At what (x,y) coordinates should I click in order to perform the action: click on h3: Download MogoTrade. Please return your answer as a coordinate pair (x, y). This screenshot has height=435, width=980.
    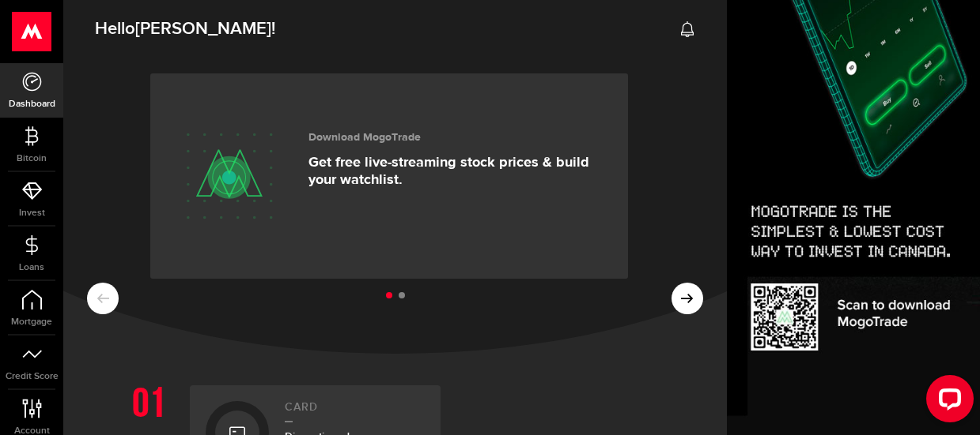
    Looking at the image, I should click on (456, 138).